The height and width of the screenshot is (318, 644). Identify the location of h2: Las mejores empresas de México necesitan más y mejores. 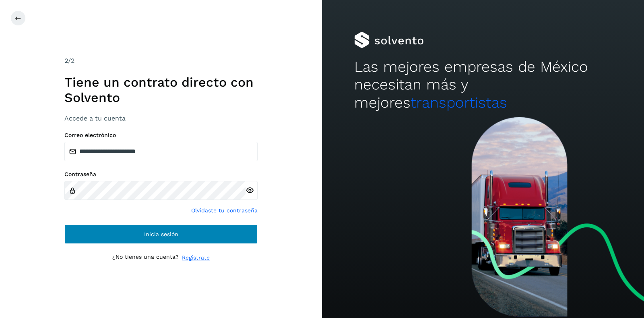
(483, 85).